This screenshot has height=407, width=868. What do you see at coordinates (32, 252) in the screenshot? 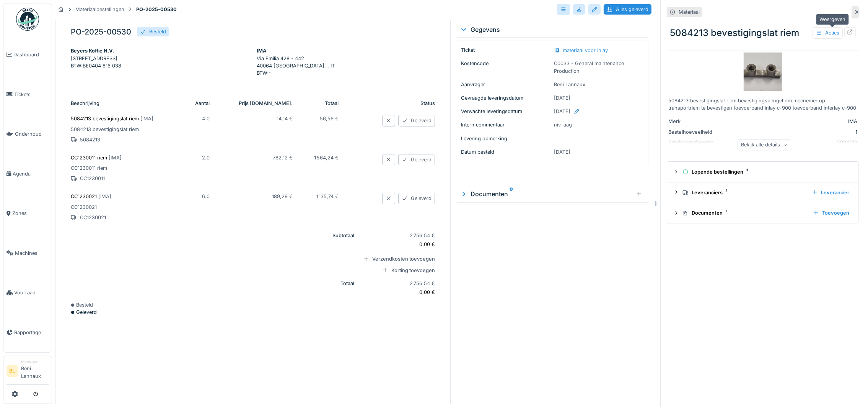
I see `span: Machines` at bounding box center [32, 252].